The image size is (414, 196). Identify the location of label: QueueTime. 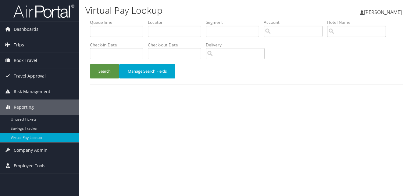
(119, 22).